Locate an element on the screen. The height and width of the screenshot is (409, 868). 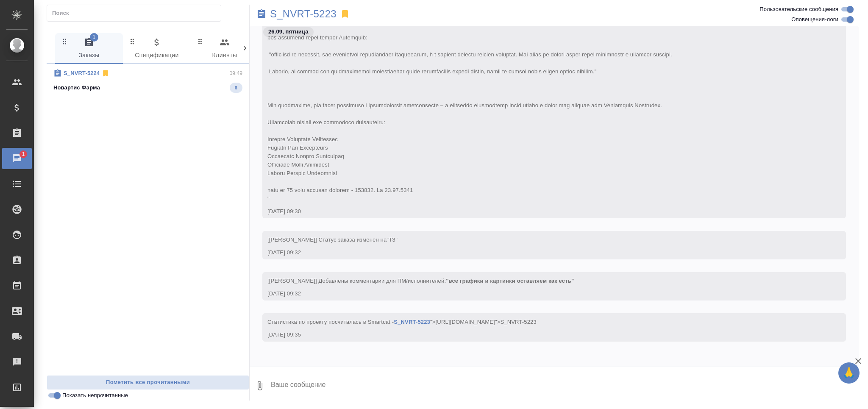
span: Спецификации is located at coordinates (157, 49).